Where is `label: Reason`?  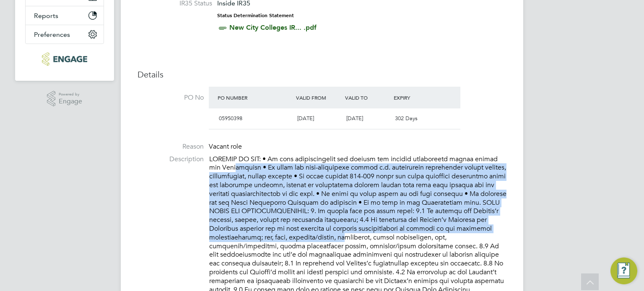 label: Reason is located at coordinates (171, 147).